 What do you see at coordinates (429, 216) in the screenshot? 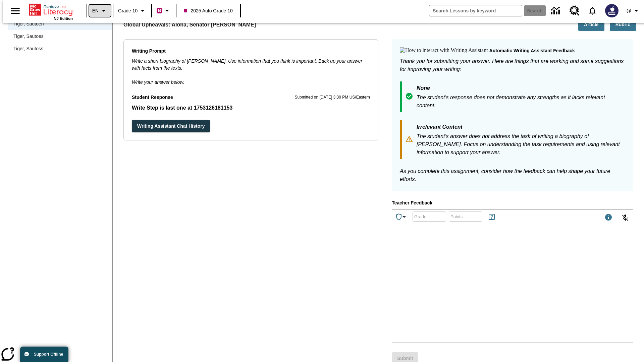
I see `input: Grade: Letters, numbers, %, + and - are allowed.` at bounding box center [429, 216].